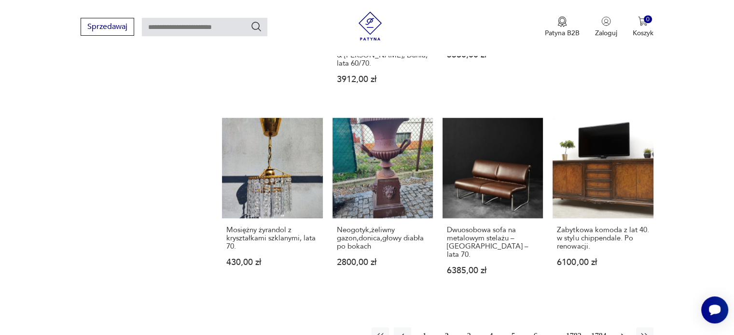 This screenshot has height=335, width=734. Describe the element at coordinates (603, 238) in the screenshot. I see `h3: Zabytkowa komoda z lat 40. w stylu chippendale. Po renowacji.` at that location.